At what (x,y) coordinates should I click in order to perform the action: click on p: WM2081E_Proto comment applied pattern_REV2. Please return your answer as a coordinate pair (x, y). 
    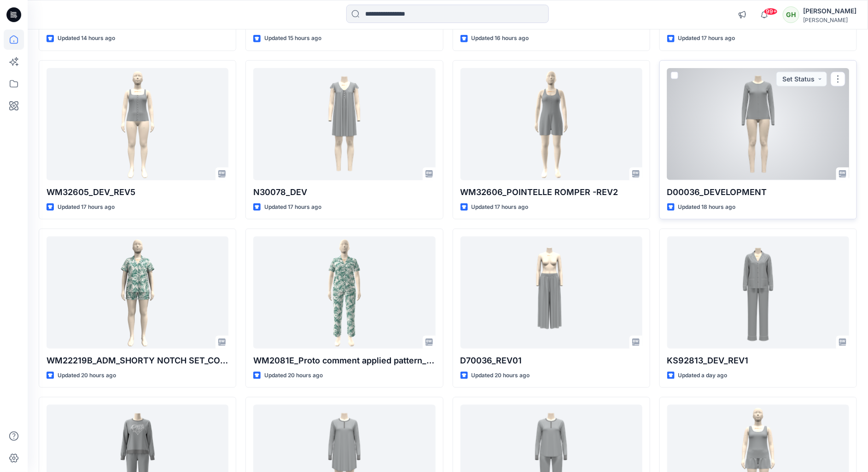
    Looking at the image, I should click on (344, 361).